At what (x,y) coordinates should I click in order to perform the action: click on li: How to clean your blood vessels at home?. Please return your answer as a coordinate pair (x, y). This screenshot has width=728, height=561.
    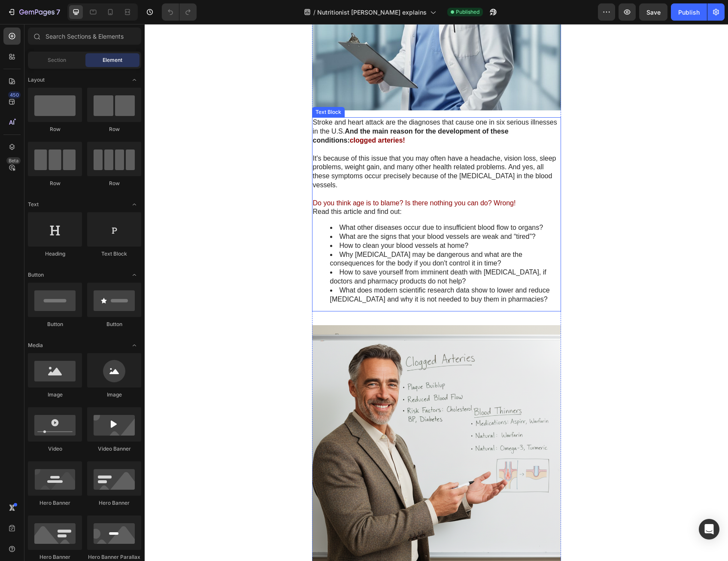
    Looking at the image, I should click on (301, 222).